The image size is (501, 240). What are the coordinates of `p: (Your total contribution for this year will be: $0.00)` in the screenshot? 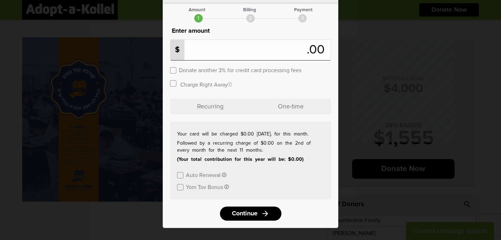 It's located at (251, 159).